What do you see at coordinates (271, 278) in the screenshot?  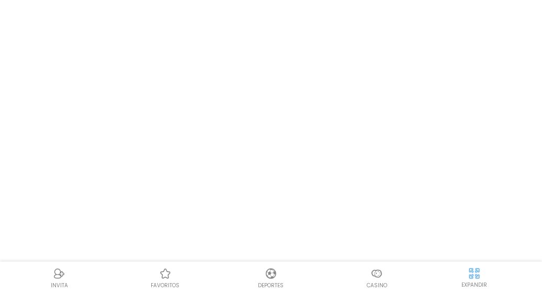 I see `a: DeportesDeportesDeportes` at bounding box center [271, 278].